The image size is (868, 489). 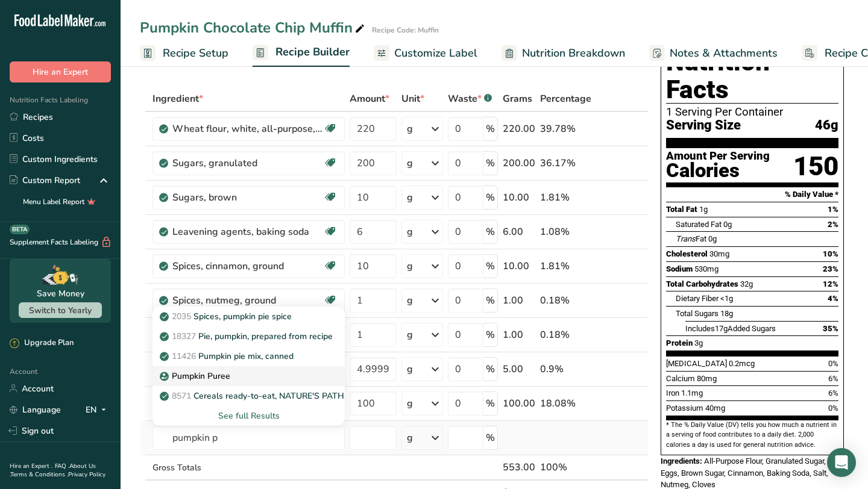 I want to click on span: Customize Label, so click(x=436, y=53).